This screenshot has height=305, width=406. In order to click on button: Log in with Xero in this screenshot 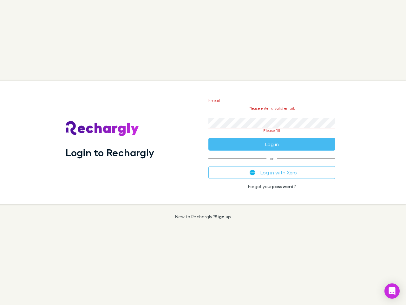, I will do `click(272, 172)`.